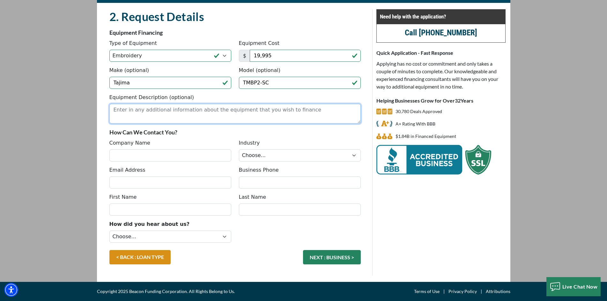 The image size is (607, 301). Describe the element at coordinates (427, 292) in the screenshot. I see `a: Terms of Use` at that location.